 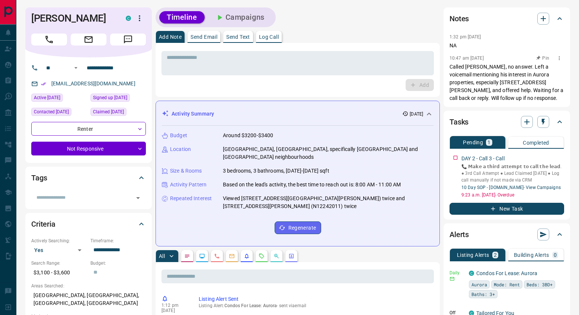 I want to click on svg: Email Verified, so click(x=44, y=84).